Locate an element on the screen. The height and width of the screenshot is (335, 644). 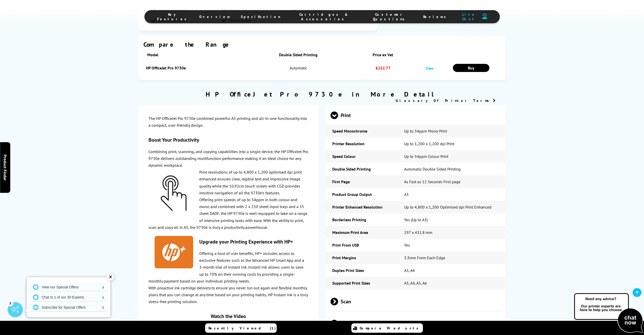
img: HPPlus-Logo3.gif is located at coordinates (174, 252).